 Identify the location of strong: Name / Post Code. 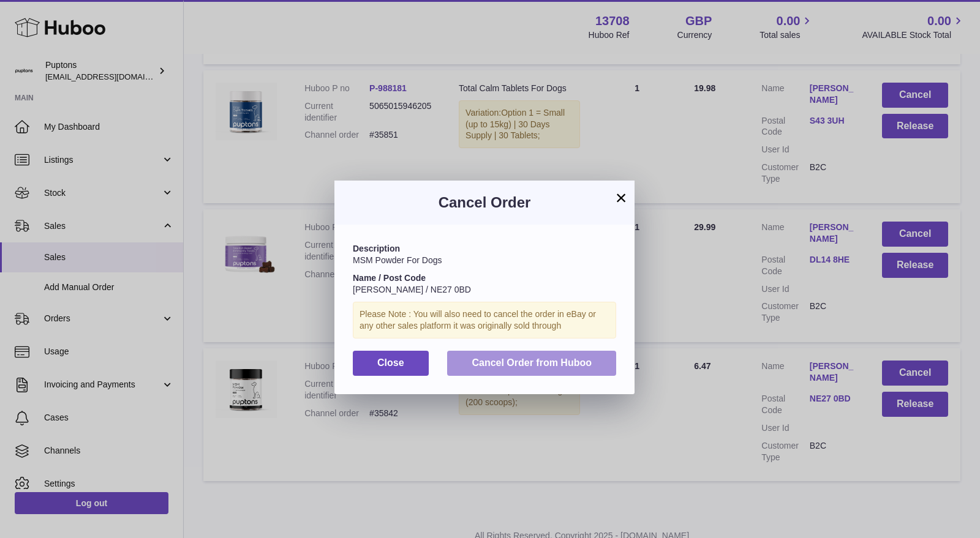
(389, 278).